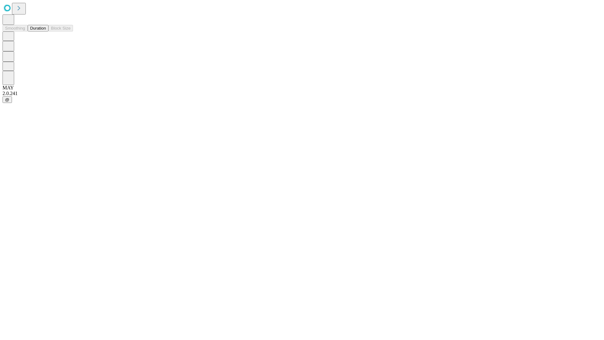 The image size is (604, 340). I want to click on div: 2.0.241, so click(302, 93).